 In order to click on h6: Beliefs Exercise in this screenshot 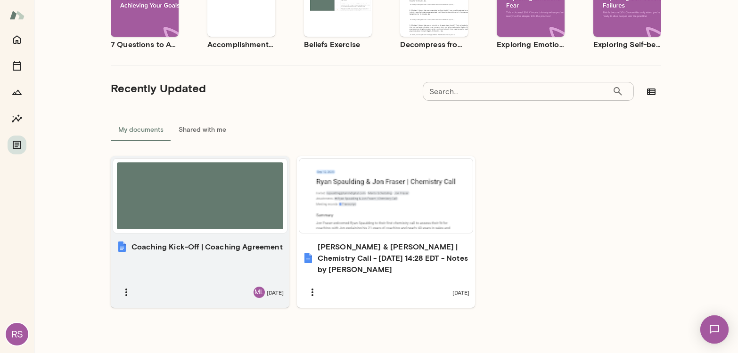, I will do `click(338, 44)`.